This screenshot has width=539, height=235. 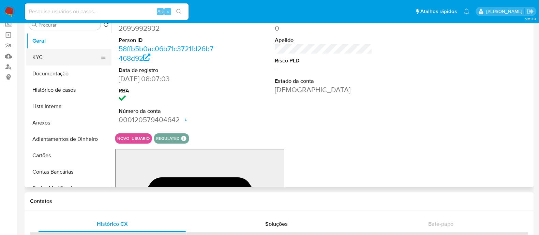 I want to click on button: Retornar ao pedido padrão, so click(x=106, y=26).